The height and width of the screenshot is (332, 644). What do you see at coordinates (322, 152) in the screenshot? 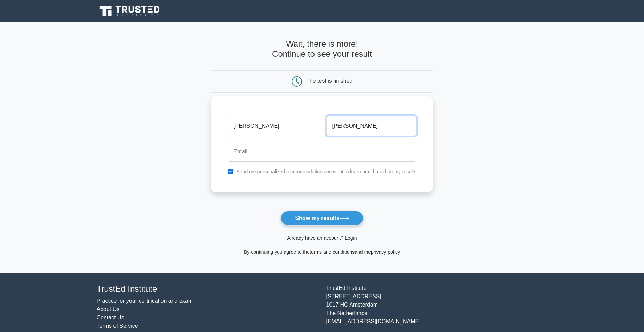
I see `input: Email` at bounding box center [322, 152].